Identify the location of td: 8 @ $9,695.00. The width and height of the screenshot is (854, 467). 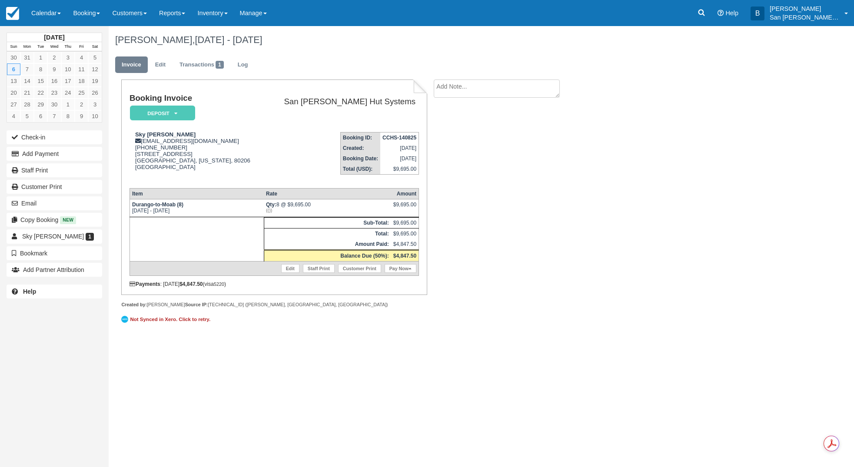
(327, 208).